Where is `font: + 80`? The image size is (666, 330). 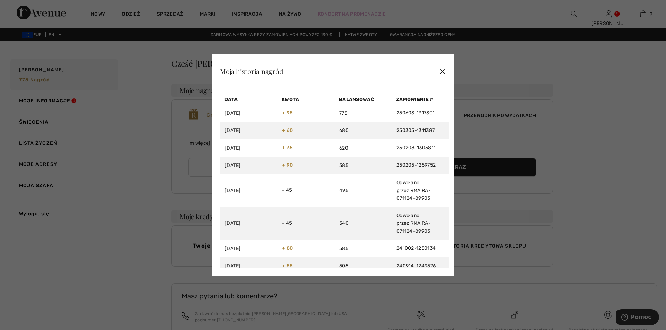 font: + 80 is located at coordinates (287, 248).